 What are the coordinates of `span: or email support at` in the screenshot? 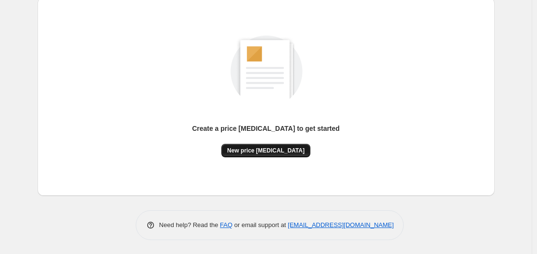 It's located at (260, 225).